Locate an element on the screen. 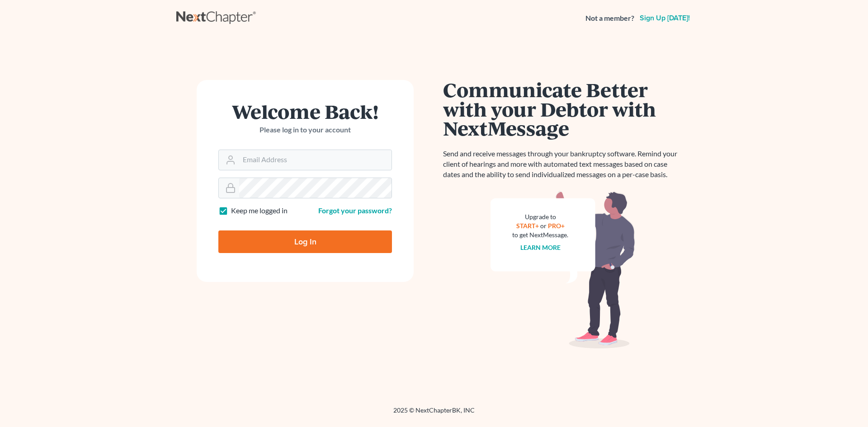 Image resolution: width=868 pixels, height=427 pixels. span: or is located at coordinates (544, 226).